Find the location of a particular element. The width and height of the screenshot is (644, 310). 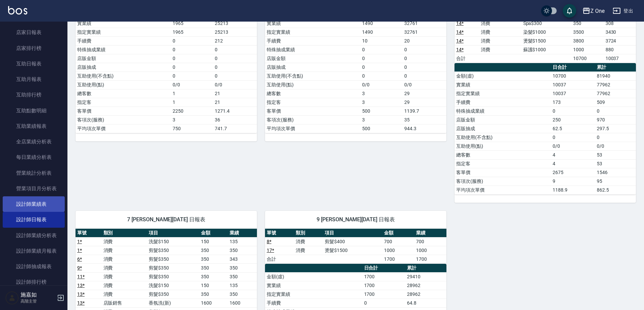

td: 10700 is located at coordinates (573, 76).